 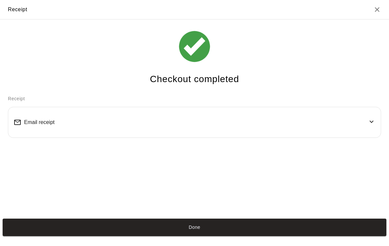 What do you see at coordinates (377, 10) in the screenshot?
I see `button: Close` at bounding box center [377, 10].